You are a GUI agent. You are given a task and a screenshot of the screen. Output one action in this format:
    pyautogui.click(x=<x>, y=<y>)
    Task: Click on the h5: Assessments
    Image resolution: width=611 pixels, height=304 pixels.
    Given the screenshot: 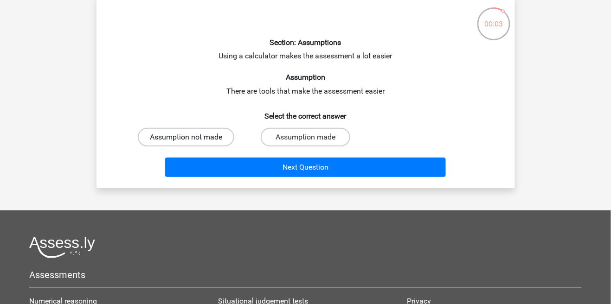 What is the action you would take?
    pyautogui.click(x=305, y=275)
    